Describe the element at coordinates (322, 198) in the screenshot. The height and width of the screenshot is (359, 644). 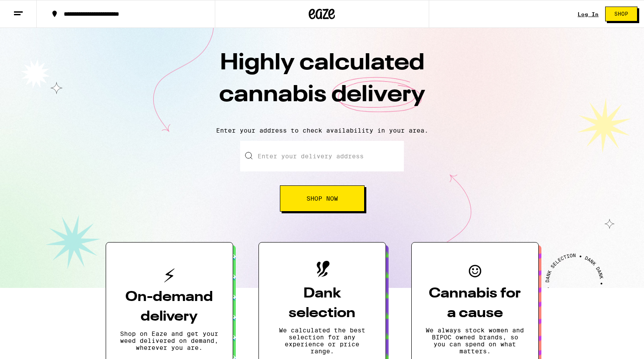
I see `button: Shop Now` at that location.